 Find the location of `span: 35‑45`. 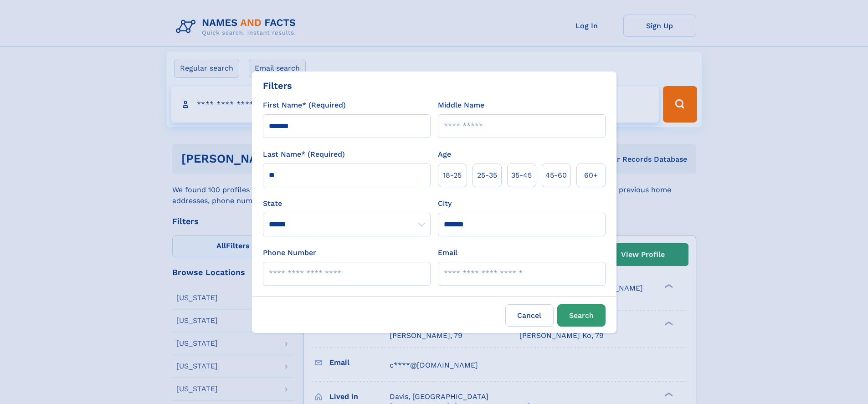

span: 35‑45 is located at coordinates (521, 175).